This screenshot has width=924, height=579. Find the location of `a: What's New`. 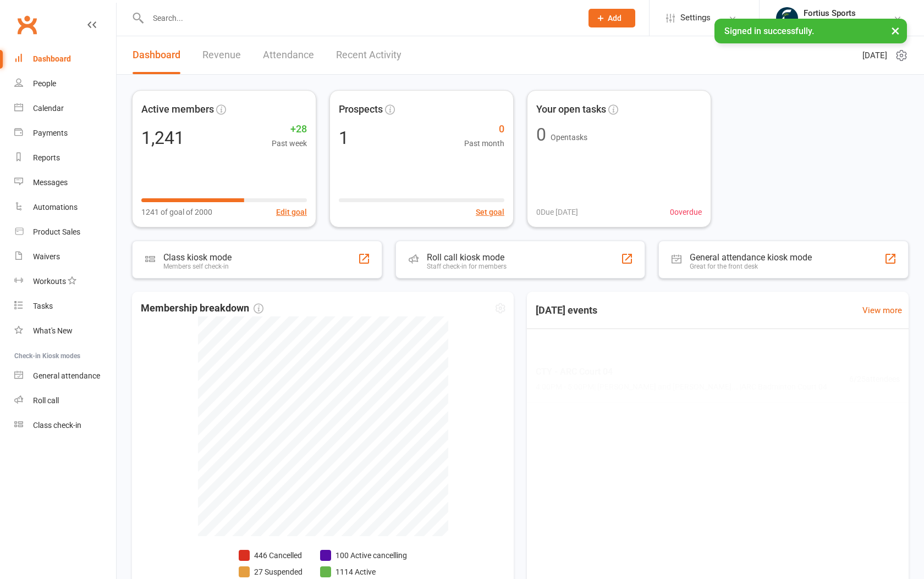

a: What's New is located at coordinates (65, 331).